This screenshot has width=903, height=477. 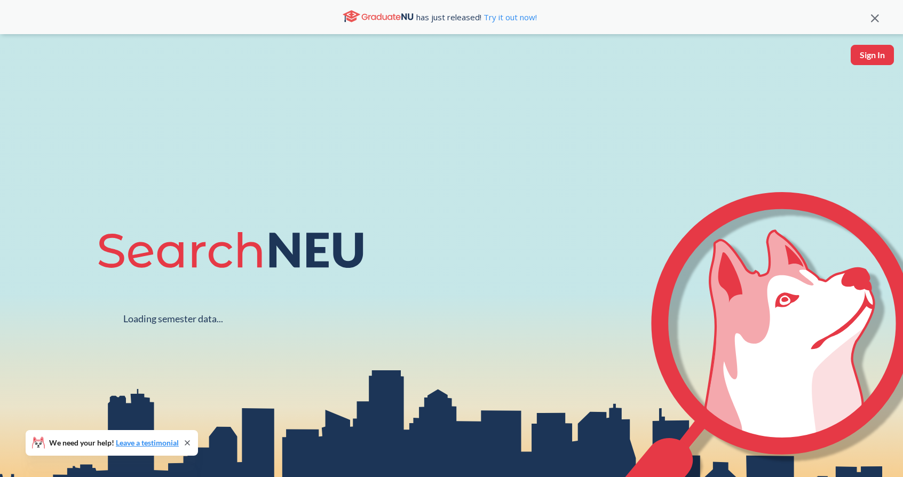 What do you see at coordinates (23, 61) in the screenshot?
I see `img: sandbox logo` at bounding box center [23, 61].